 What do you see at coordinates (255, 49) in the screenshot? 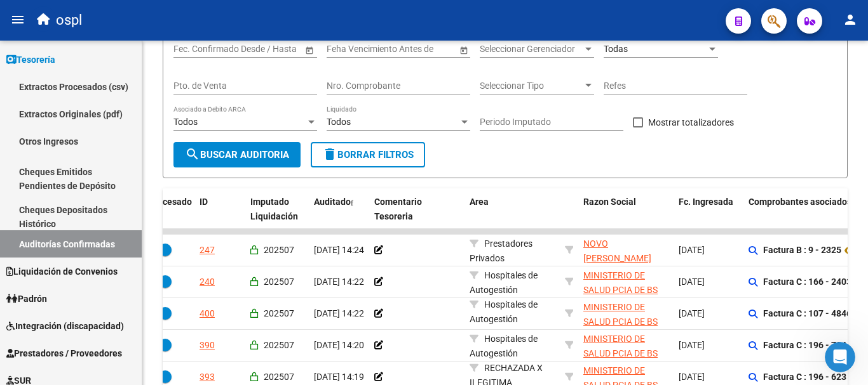
I see `input: End date` at bounding box center [255, 49].